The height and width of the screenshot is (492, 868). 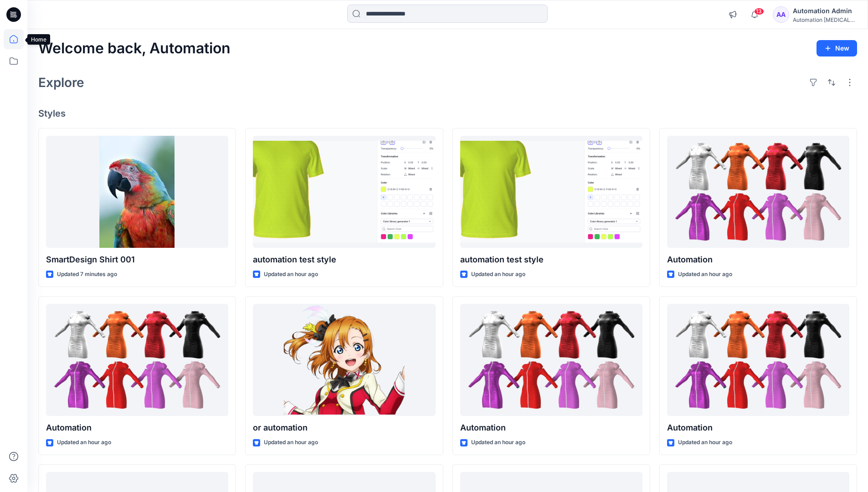 What do you see at coordinates (134, 48) in the screenshot?
I see `h2: Welcome back, Automation` at bounding box center [134, 48].